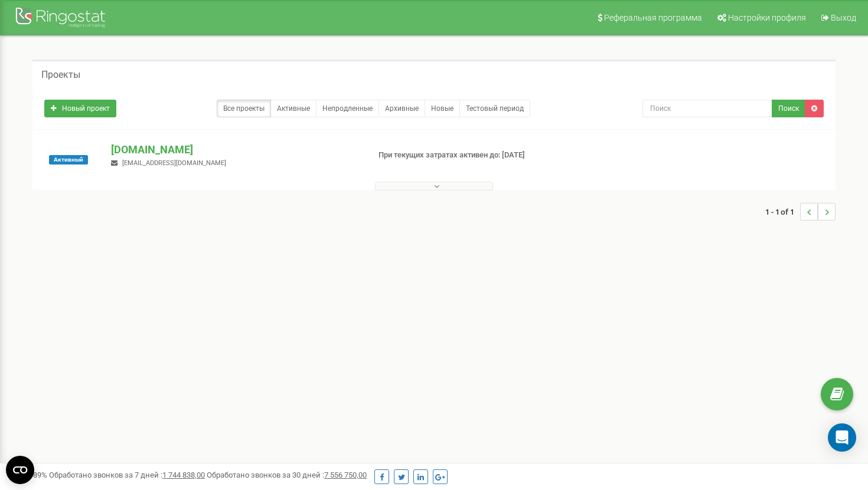 The width and height of the screenshot is (868, 490). What do you see at coordinates (286, 475) in the screenshot?
I see `span: Обработано звонков за 30 дней :` at bounding box center [286, 475].